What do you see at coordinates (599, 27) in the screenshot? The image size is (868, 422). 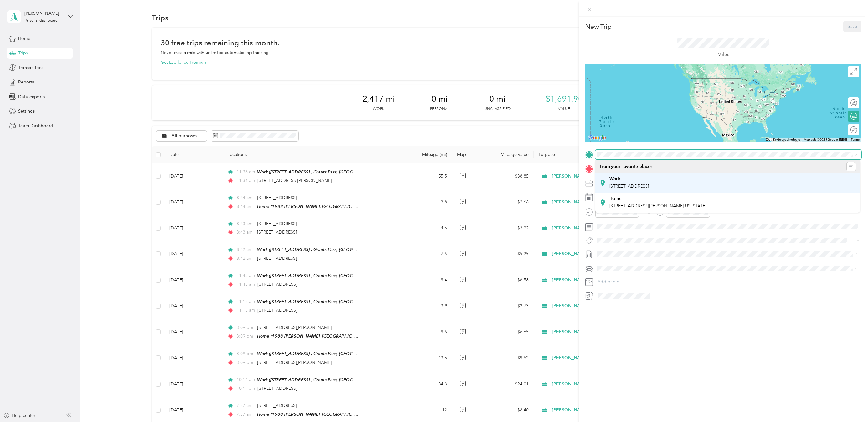 I see `p: New Trip` at bounding box center [599, 27].